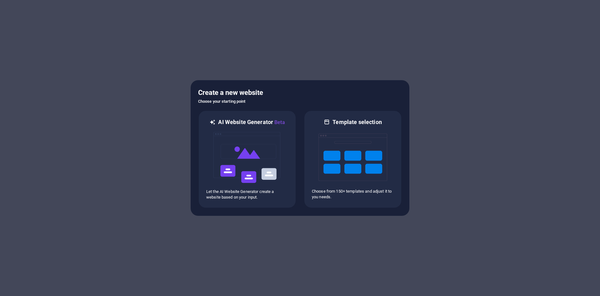 This screenshot has height=296, width=600. What do you see at coordinates (300, 93) in the screenshot?
I see `h5: Create a new website` at bounding box center [300, 93].